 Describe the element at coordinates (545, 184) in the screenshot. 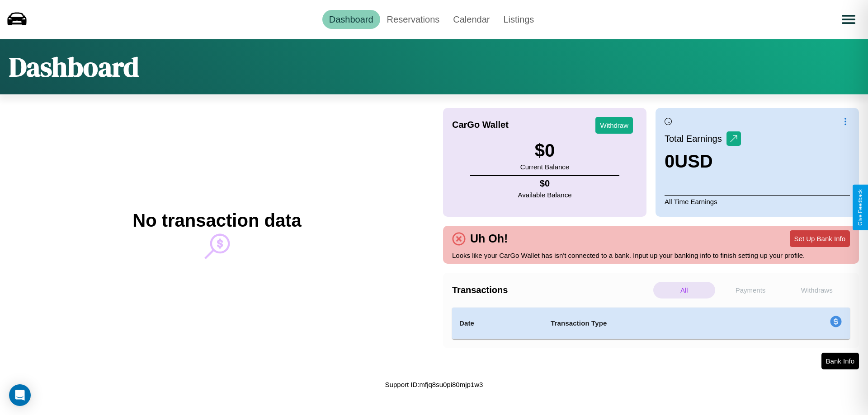

I see `h4: $ 0` at that location.